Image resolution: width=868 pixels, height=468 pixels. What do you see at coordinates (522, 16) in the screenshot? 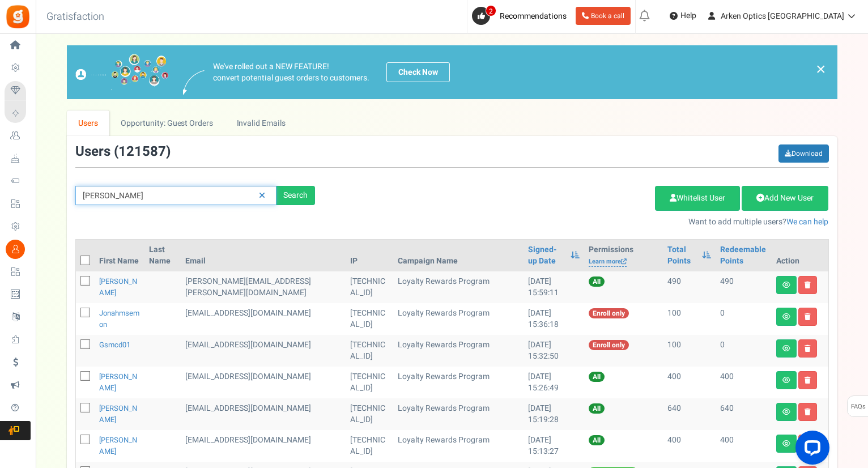
I see `a: 2 Recommendations` at bounding box center [522, 16].